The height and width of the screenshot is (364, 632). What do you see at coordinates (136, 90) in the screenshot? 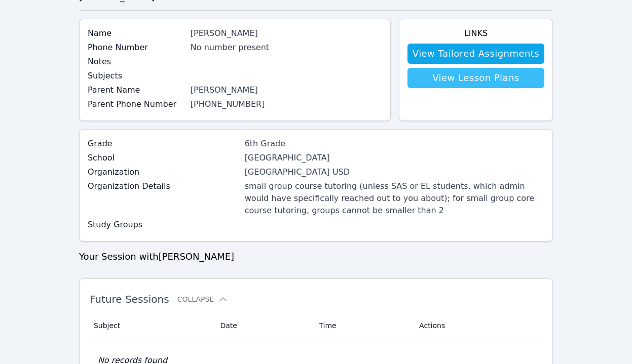
I see `label: Parent Name` at bounding box center [136, 90].